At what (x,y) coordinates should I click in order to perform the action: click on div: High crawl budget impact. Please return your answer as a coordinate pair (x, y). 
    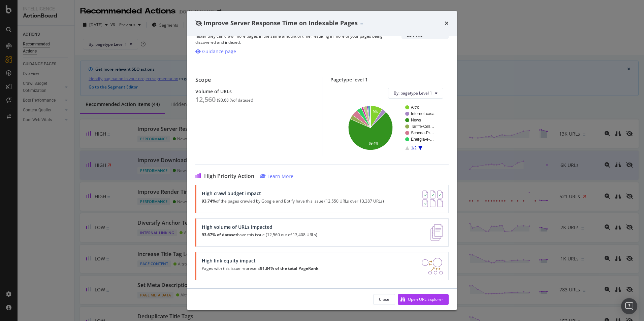
    Looking at the image, I should click on (293, 193).